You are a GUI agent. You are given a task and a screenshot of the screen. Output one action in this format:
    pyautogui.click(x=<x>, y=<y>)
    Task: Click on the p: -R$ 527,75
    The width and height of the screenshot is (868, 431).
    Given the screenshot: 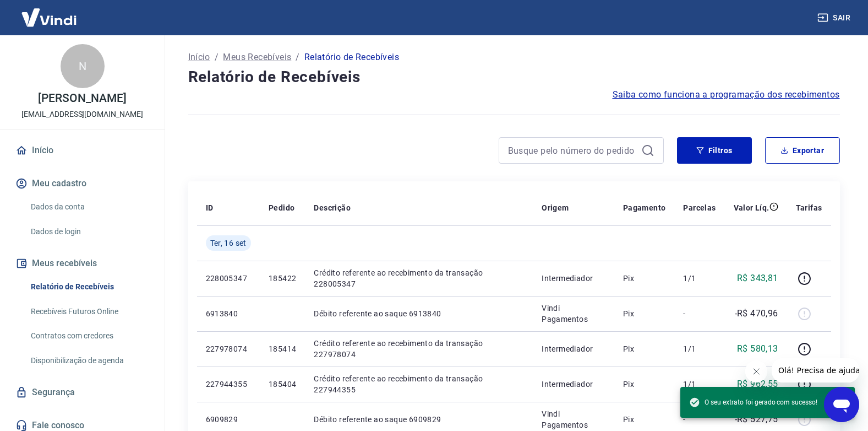 What is the action you would take?
    pyautogui.click(x=756, y=419)
    